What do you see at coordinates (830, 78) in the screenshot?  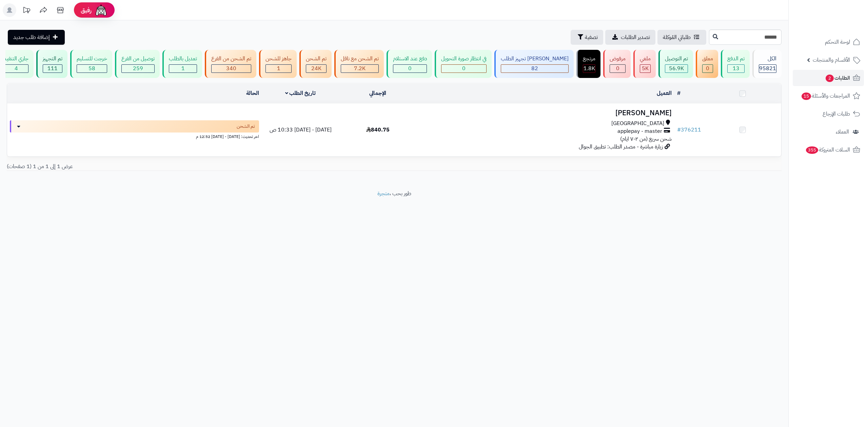 I see `span: 2` at bounding box center [830, 78].